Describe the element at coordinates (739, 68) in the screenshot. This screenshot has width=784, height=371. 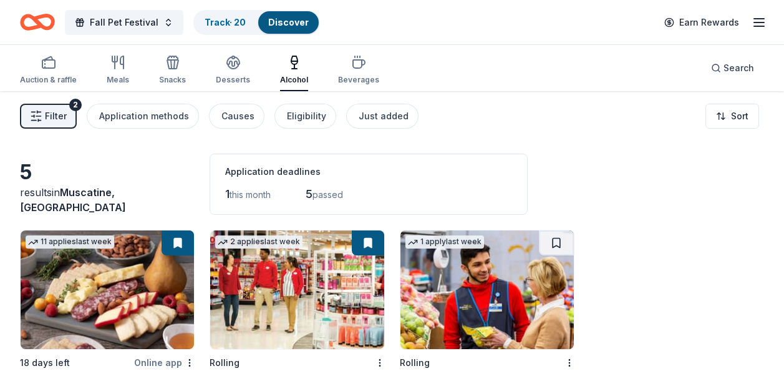
I see `span: Search` at that location.